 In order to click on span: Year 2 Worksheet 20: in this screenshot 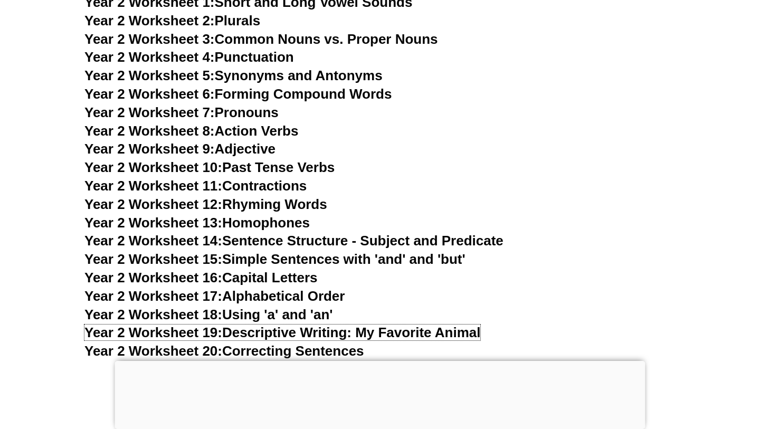, I will do `click(153, 351)`.